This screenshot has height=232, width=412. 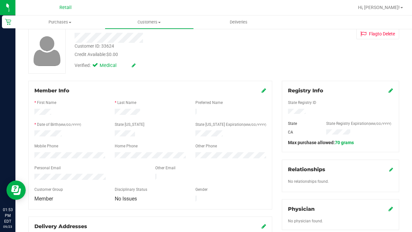 What do you see at coordinates (127, 102) in the screenshot?
I see `label: Last Name` at bounding box center [127, 102].